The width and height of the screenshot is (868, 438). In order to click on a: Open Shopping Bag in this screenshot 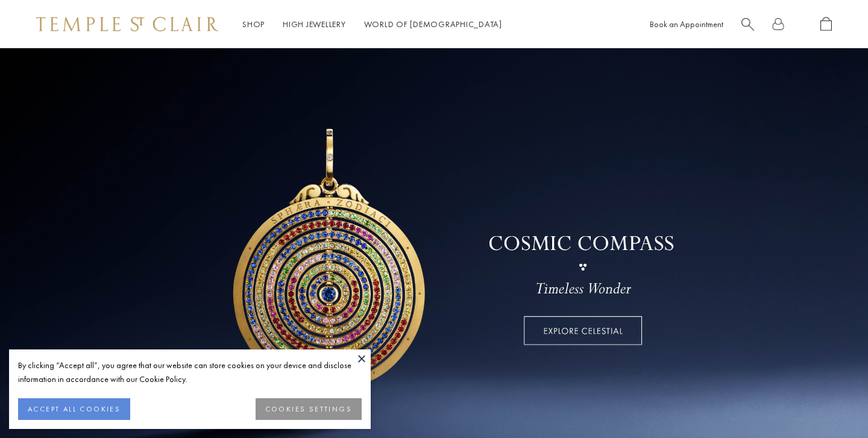, I will do `click(826, 24)`.